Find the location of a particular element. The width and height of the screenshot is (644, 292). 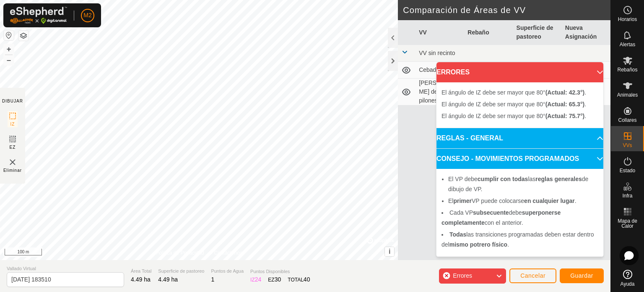

td: Cebadero is located at coordinates (440, 70).